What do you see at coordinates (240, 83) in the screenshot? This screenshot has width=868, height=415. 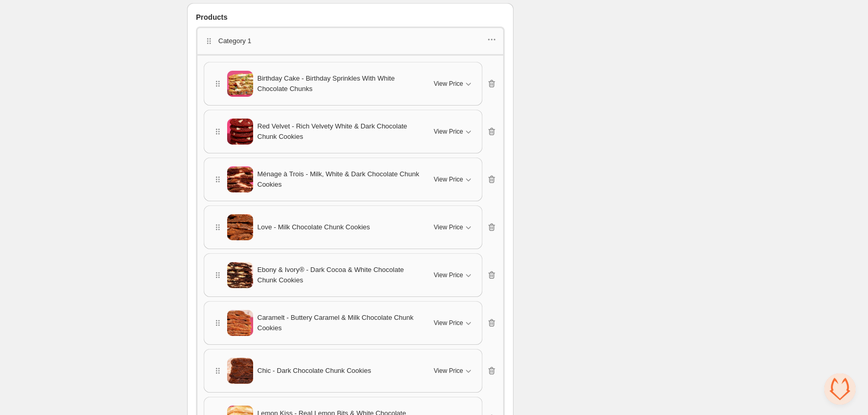 I see `img: Birthday Cake - Birthday Sprinkles With White Chocolate Chunks` at bounding box center [240, 83].